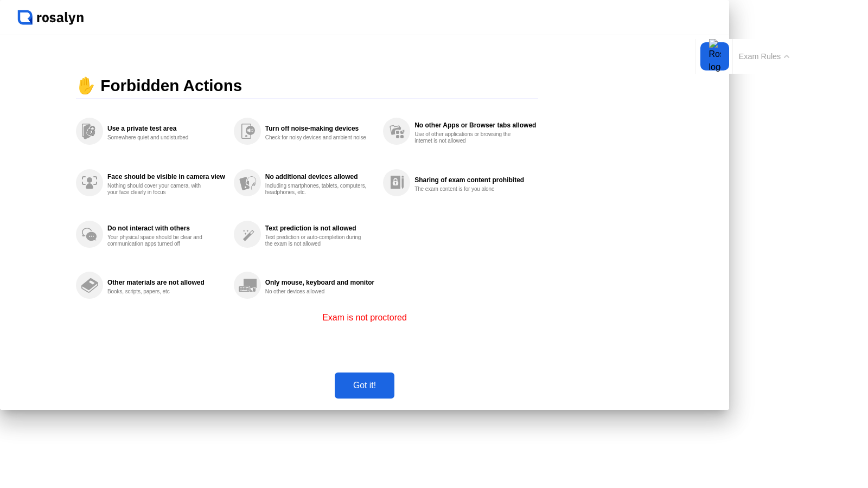 This screenshot has height=488, width=868. I want to click on div: Sharing of exam content prohibited, so click(476, 180).